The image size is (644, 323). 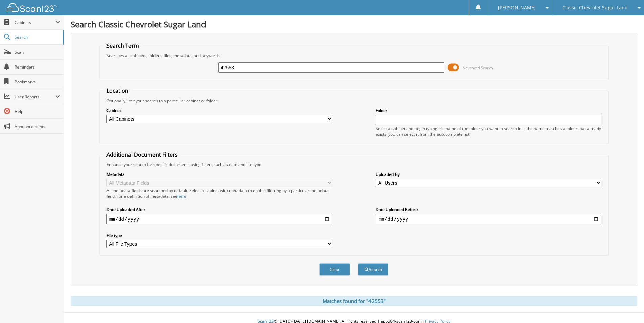 I want to click on label: Uploaded By, so click(x=488, y=174).